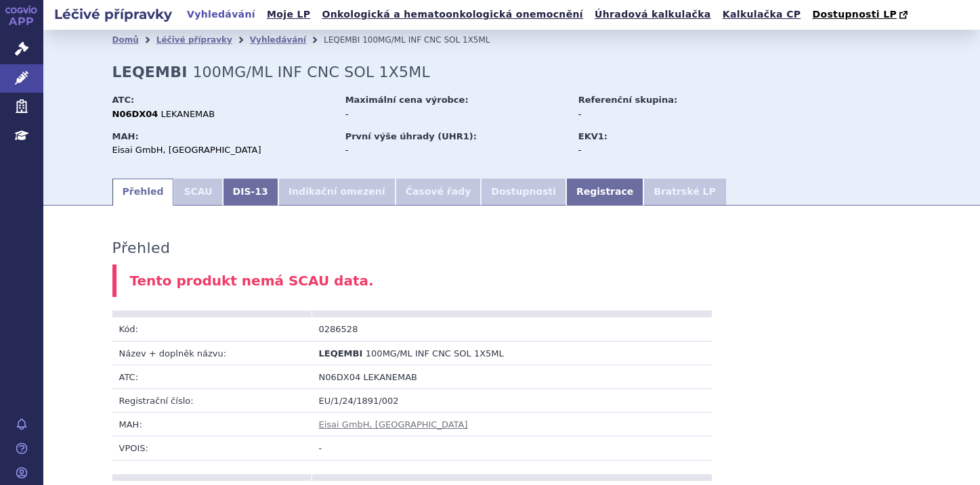 This screenshot has width=980, height=485. What do you see at coordinates (512, 281) in the screenshot?
I see `div: Tento produkt nemá SCAU data.` at bounding box center [512, 281].